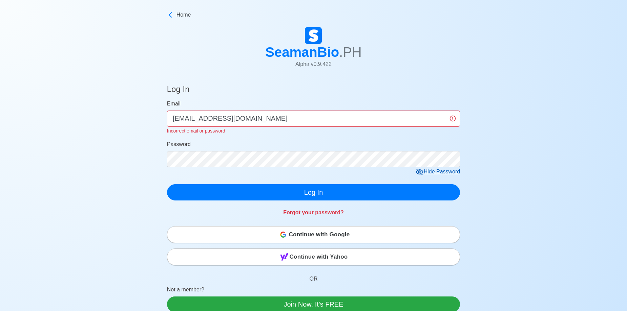 The image size is (627, 311). What do you see at coordinates (314, 193) in the screenshot?
I see `button: Log In` at bounding box center [314, 193].